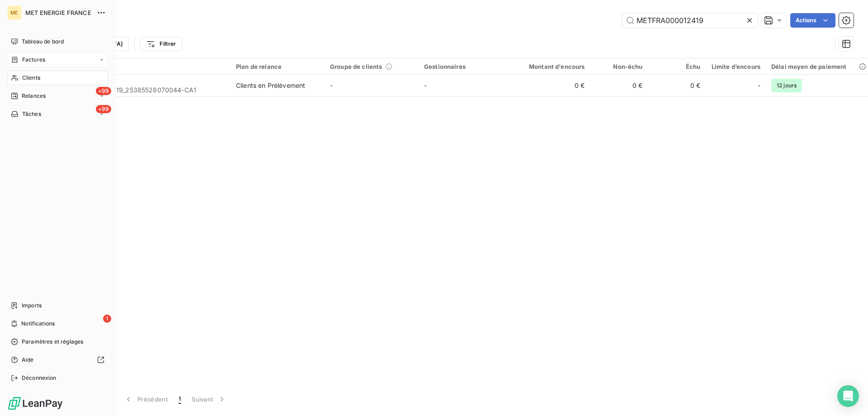  Describe the element at coordinates (146, 399) in the screenshot. I see `button: Précédent` at that location.